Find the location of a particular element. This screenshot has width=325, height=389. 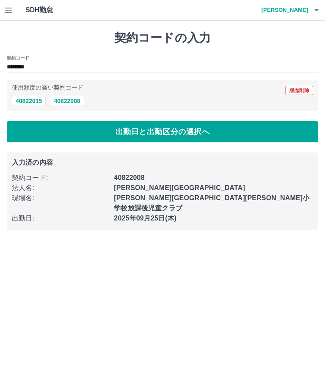

p: 入力済の内容 is located at coordinates (162, 163).